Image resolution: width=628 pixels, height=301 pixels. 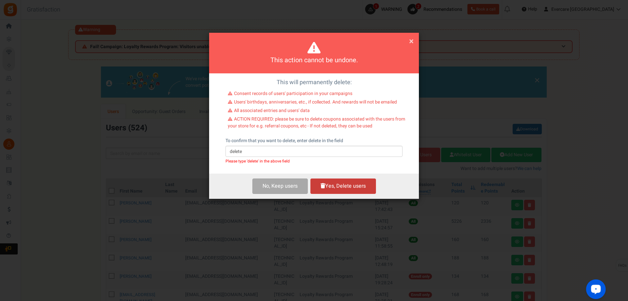 What do you see at coordinates (314, 151) in the screenshot?
I see `input: delete` at bounding box center [314, 151].